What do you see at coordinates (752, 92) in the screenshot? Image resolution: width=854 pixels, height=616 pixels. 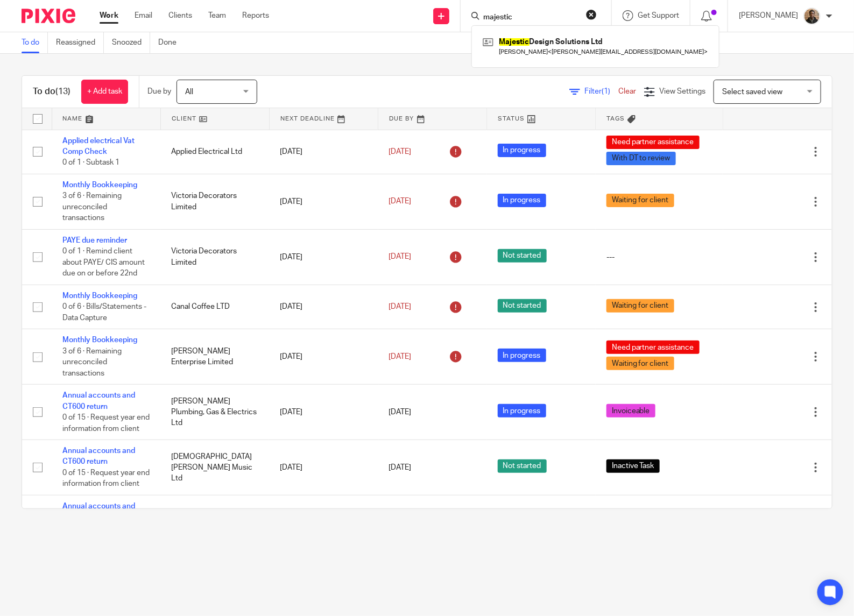 I see `span: Select saved view` at bounding box center [752, 92].